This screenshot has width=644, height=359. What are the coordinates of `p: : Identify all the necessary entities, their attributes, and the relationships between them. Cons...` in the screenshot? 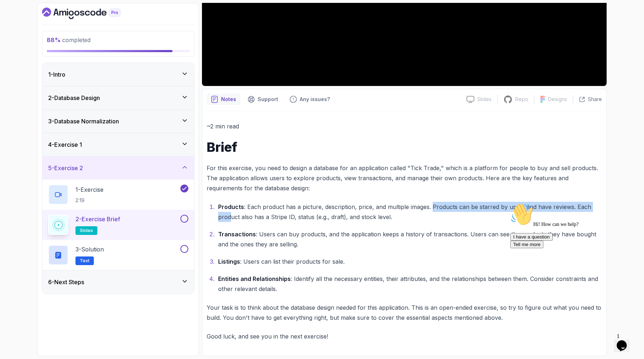 It's located at (410, 284).